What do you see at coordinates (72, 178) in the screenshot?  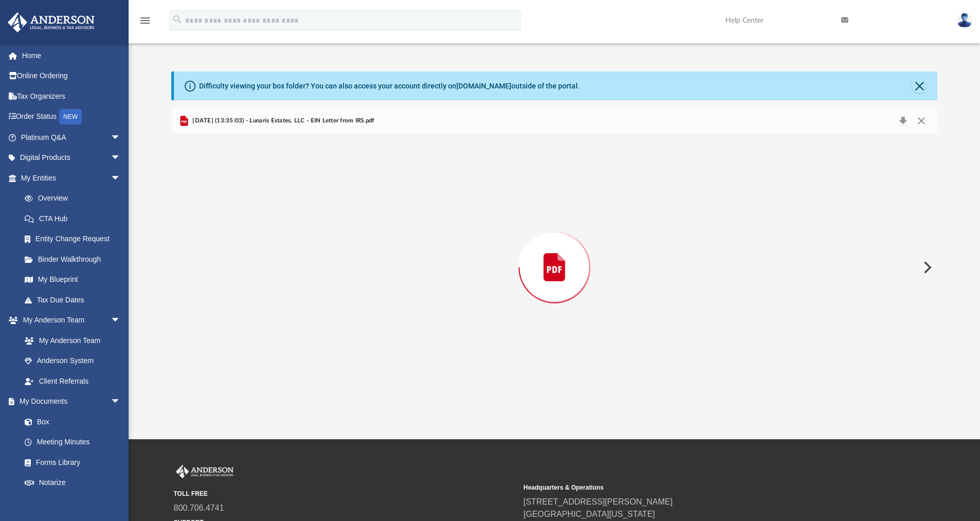 I see `a: My Entitiesarrow_drop_down` at bounding box center [72, 178].